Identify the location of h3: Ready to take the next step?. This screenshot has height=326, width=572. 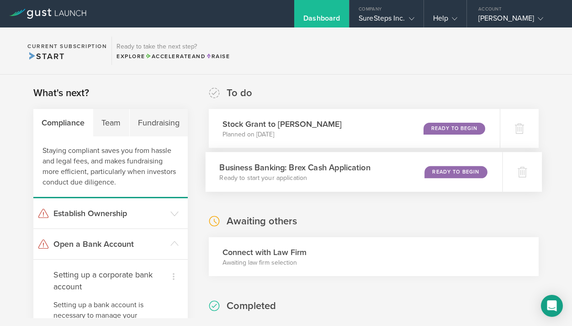
(173, 47).